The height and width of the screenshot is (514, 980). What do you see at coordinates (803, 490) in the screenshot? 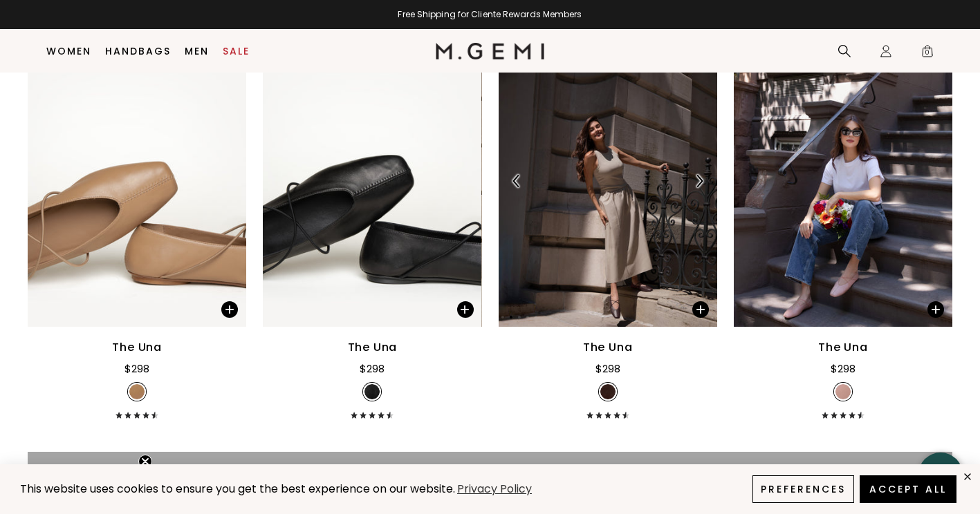
I see `button: Preferences` at bounding box center [803, 490].